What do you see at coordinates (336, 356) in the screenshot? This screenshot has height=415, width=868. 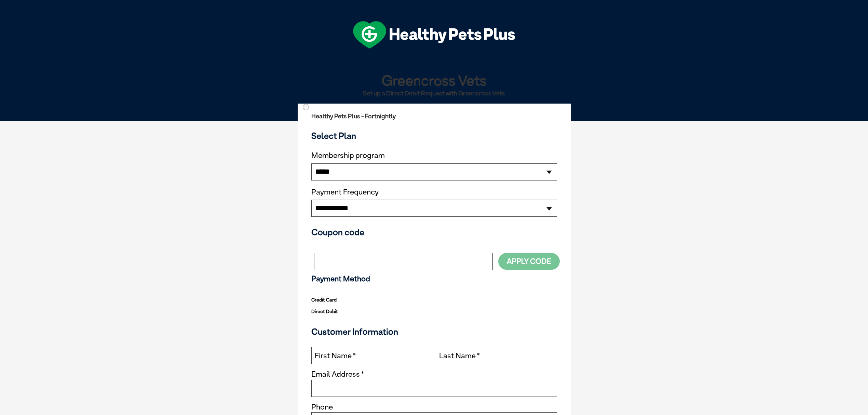 I see `label: First Name *` at bounding box center [336, 356].